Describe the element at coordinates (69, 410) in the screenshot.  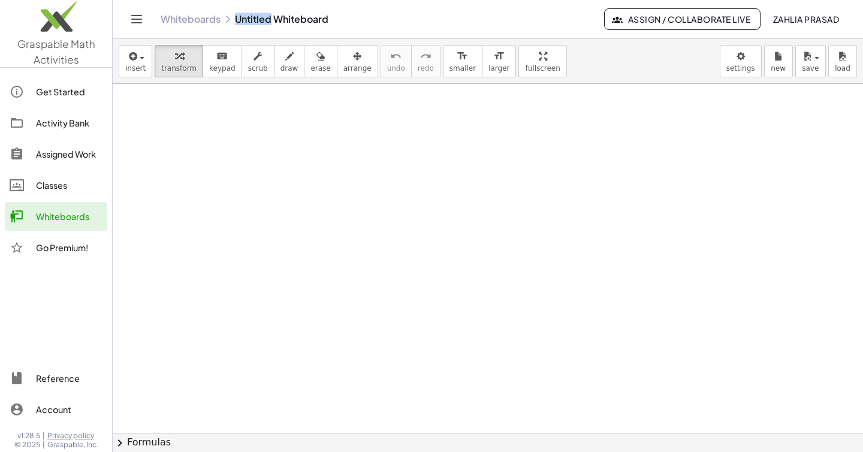
I see `div: Account` at that location.